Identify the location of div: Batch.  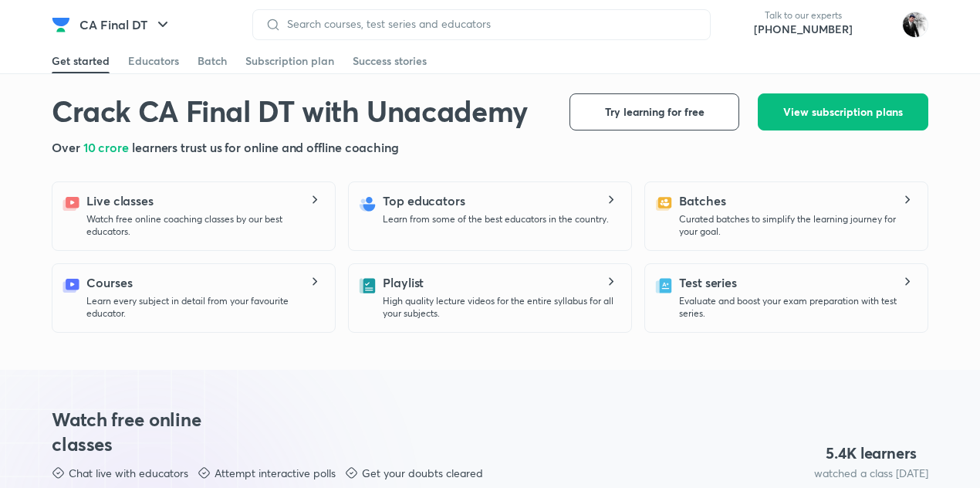
(212, 61).